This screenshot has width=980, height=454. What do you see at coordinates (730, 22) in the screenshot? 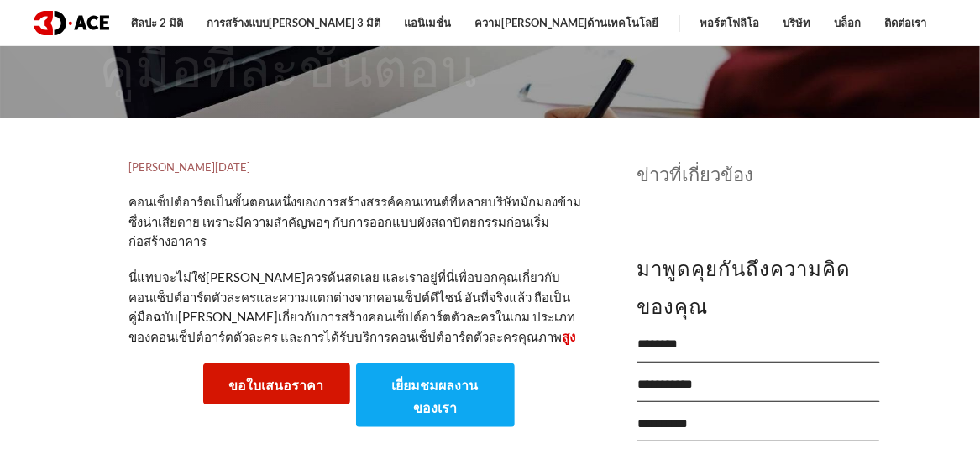
I see `font: พอร์ตโฟลิโอ` at bounding box center [730, 22].